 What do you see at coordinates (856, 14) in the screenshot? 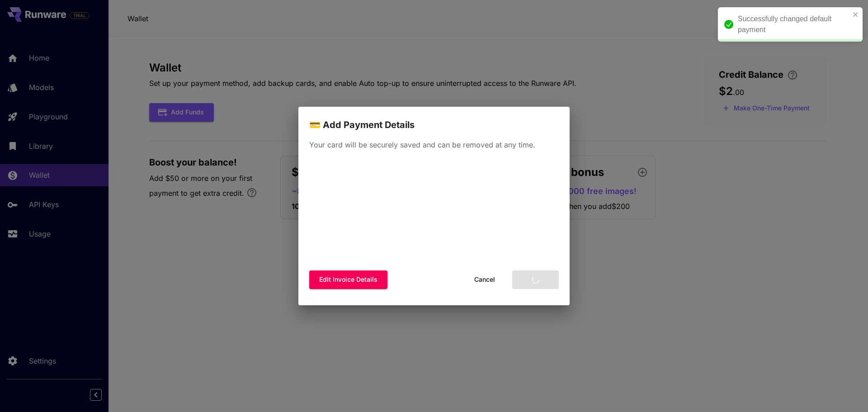
I see `button: close` at bounding box center [856, 14].